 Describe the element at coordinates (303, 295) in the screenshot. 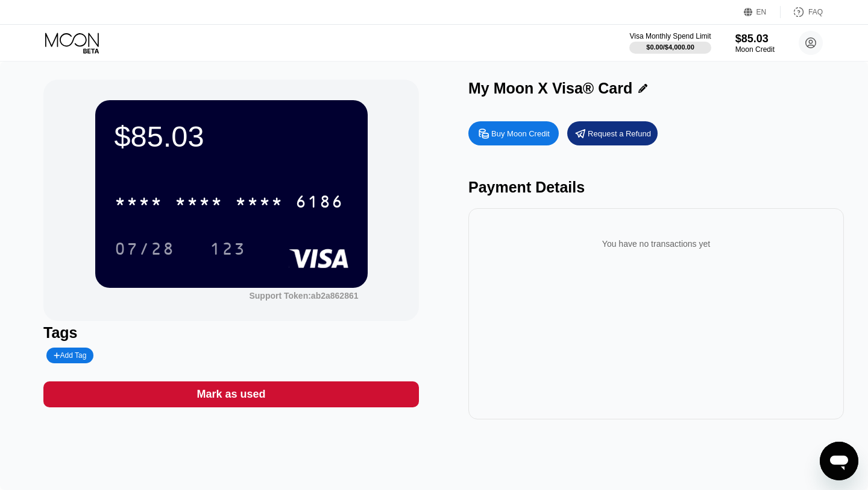

I see `div: Support Token: ab2a862861` at that location.